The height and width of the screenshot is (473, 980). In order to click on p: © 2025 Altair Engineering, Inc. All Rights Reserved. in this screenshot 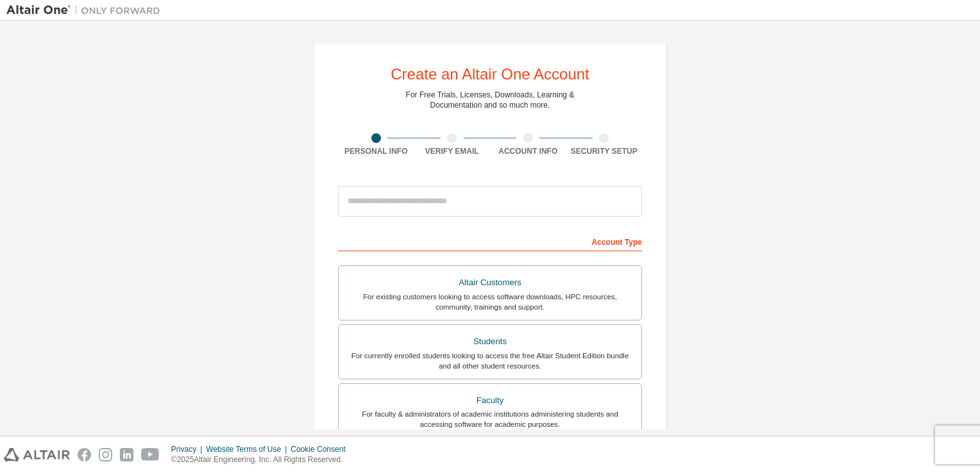, I will do `click(262, 459)`.